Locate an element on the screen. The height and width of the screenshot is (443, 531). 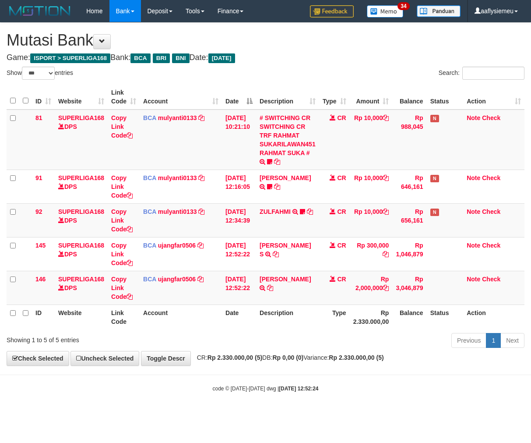
label: Show entries is located at coordinates (40, 73).